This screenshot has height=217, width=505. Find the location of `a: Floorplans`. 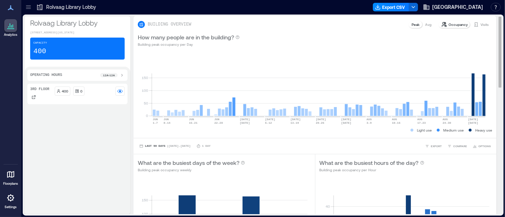

a: Floorplans is located at coordinates (11, 177).